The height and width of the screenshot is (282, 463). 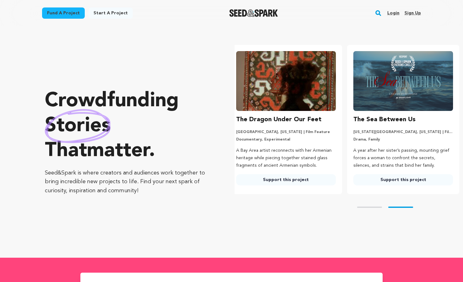 What do you see at coordinates (253, 13) in the screenshot?
I see `a: Seed&Spark Homepage` at bounding box center [253, 13].